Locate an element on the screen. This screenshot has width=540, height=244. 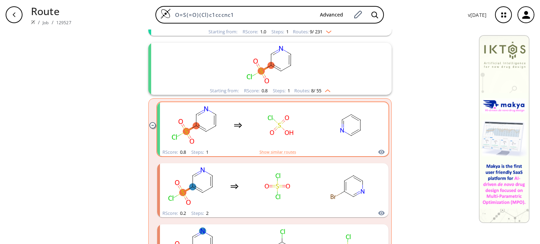
button: Advanced is located at coordinates (332, 15).